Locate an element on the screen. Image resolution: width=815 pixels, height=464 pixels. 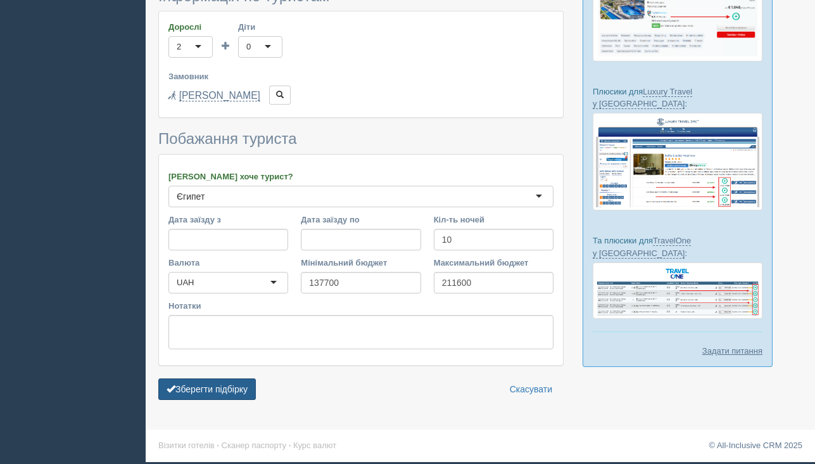
a: Візитки готелів is located at coordinates (186, 445).